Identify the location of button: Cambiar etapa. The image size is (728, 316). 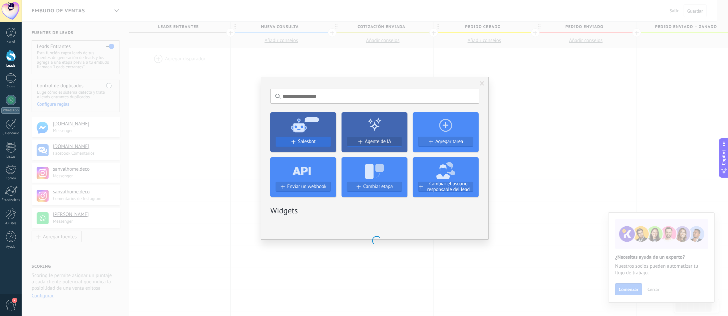
(374, 186).